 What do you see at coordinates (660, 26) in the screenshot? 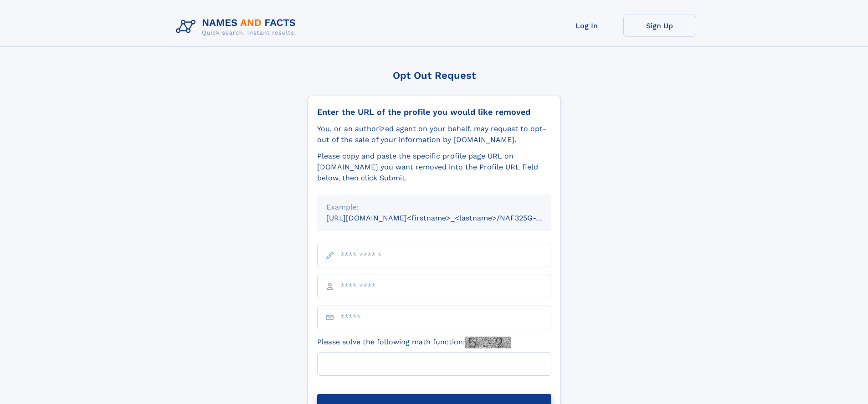
I see `a: Sign Up` at bounding box center [660, 26].